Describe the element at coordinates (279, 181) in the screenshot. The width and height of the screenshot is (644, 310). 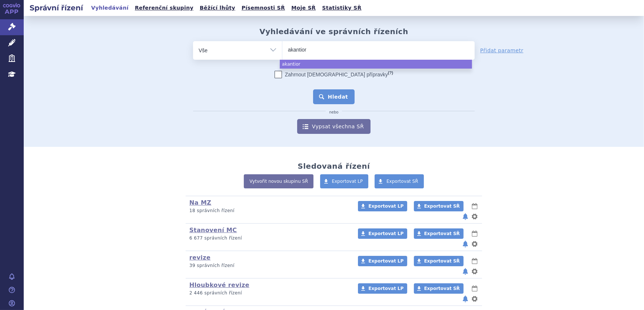
I see `a: Vytvořit novou skupinu SŘ` at that location.